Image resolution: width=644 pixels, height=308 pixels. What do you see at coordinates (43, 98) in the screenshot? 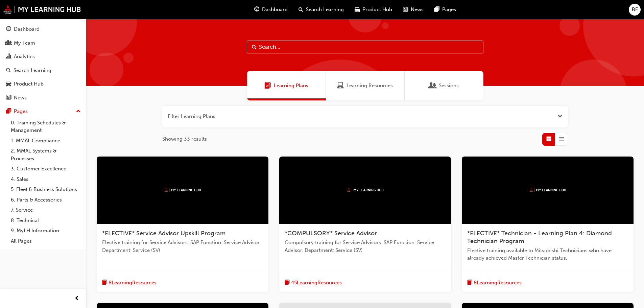
I see `a: News` at bounding box center [43, 98].